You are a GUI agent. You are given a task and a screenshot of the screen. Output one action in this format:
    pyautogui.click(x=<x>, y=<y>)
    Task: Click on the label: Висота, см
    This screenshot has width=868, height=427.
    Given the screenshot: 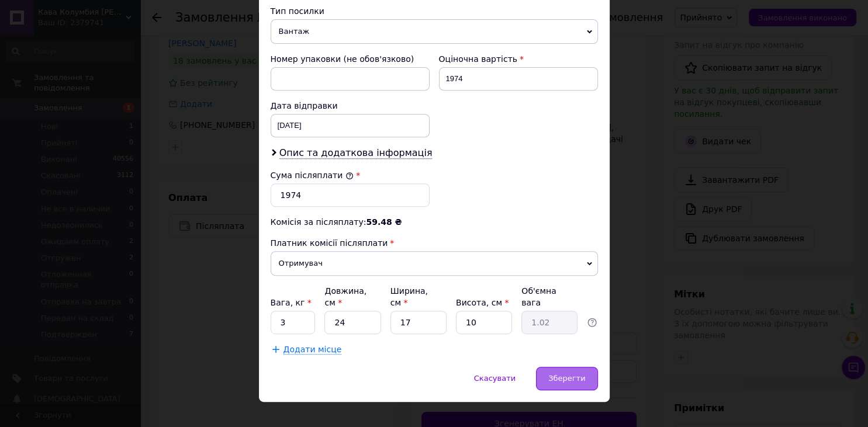 What is the action you would take?
    pyautogui.click(x=482, y=302)
    